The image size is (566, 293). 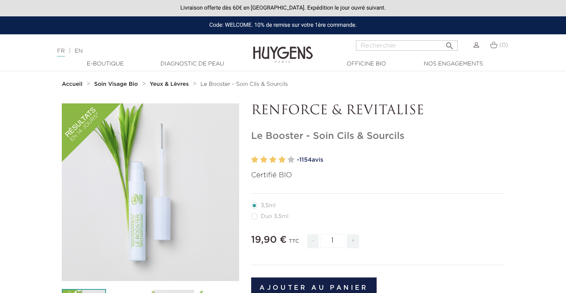 What do you see at coordinates (378, 175) in the screenshot?
I see `p: Certifié BIO` at bounding box center [378, 175].